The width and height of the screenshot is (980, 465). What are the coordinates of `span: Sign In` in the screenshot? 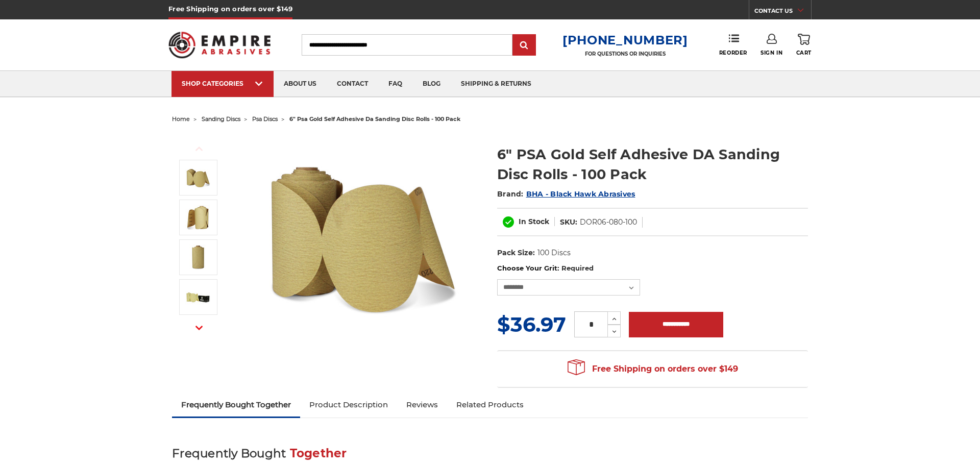 It's located at (771, 53).